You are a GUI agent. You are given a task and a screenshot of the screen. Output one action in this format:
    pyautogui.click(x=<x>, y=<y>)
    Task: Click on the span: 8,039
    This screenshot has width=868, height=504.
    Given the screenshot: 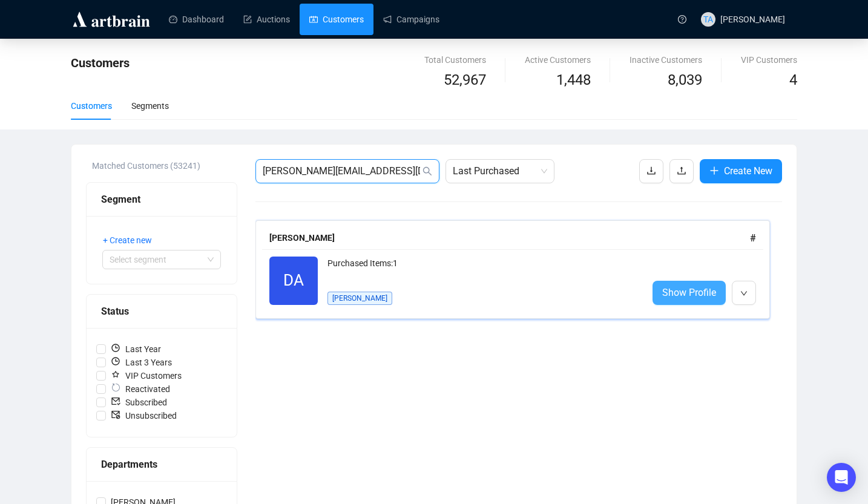 What is the action you would take?
    pyautogui.click(x=684, y=80)
    